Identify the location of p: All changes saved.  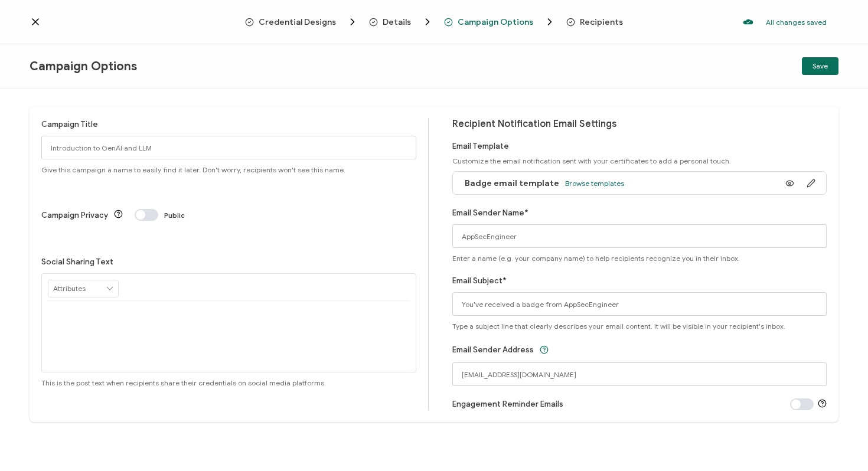
(797, 22).